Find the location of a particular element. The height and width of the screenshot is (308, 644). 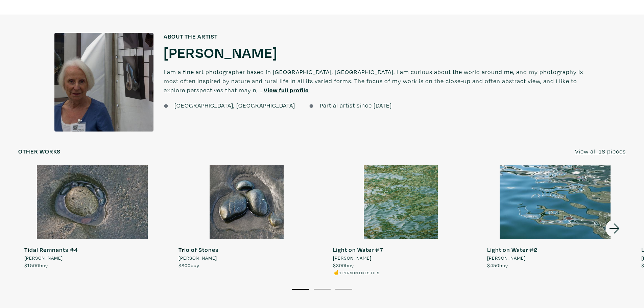

button: 1 of 3 is located at coordinates (300, 289).